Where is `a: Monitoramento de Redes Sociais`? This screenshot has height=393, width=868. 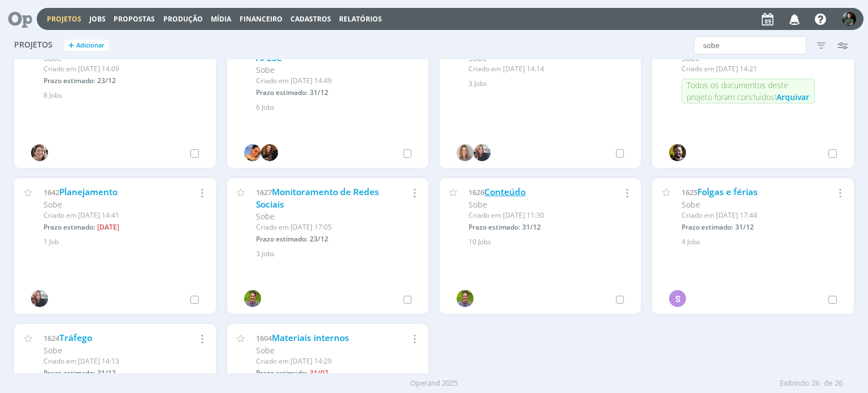 a: Monitoramento de Redes Sociais is located at coordinates (317, 198).